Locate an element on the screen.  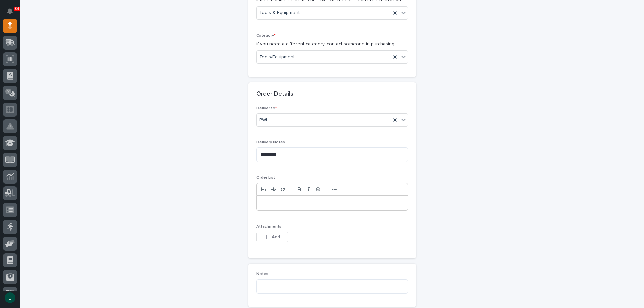
h2: Order Details is located at coordinates (275, 94).